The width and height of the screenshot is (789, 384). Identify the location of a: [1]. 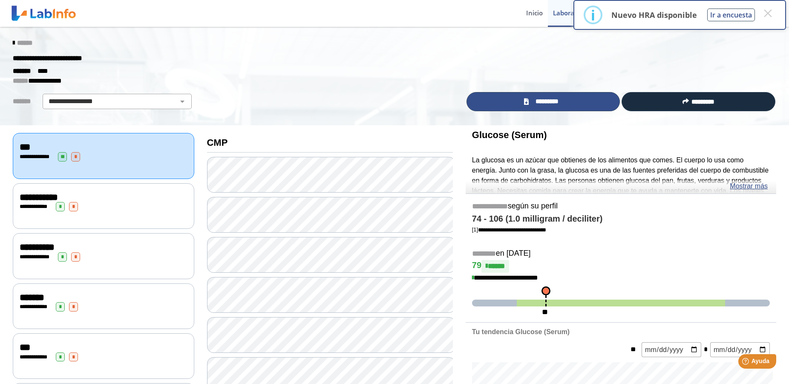
(509, 229).